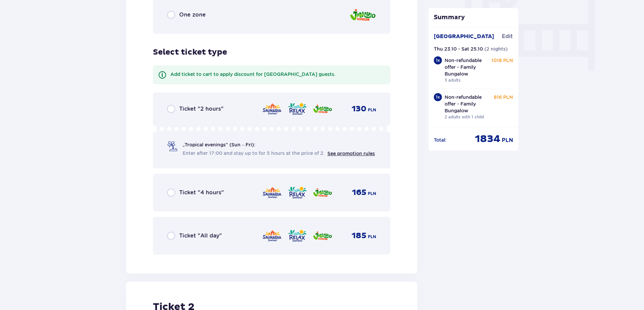 Image resolution: width=644 pixels, height=310 pixels. Describe the element at coordinates (359, 235) in the screenshot. I see `span: 185` at that location.